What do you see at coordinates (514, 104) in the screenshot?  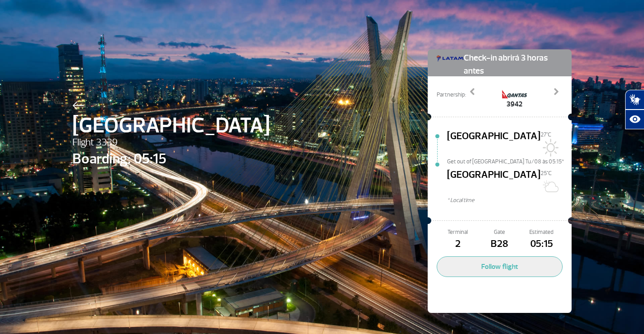 I see `span: 3942` at bounding box center [514, 104].